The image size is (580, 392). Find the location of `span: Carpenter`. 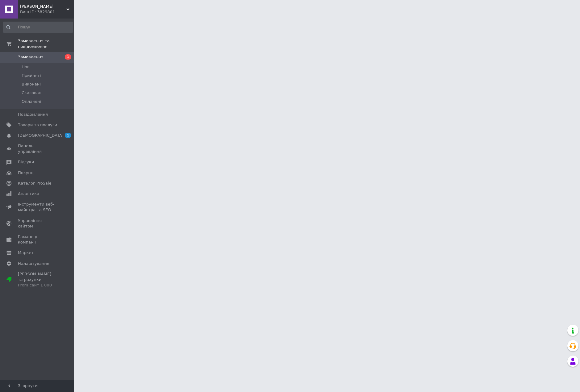

span: Carpenter is located at coordinates (44, 6).